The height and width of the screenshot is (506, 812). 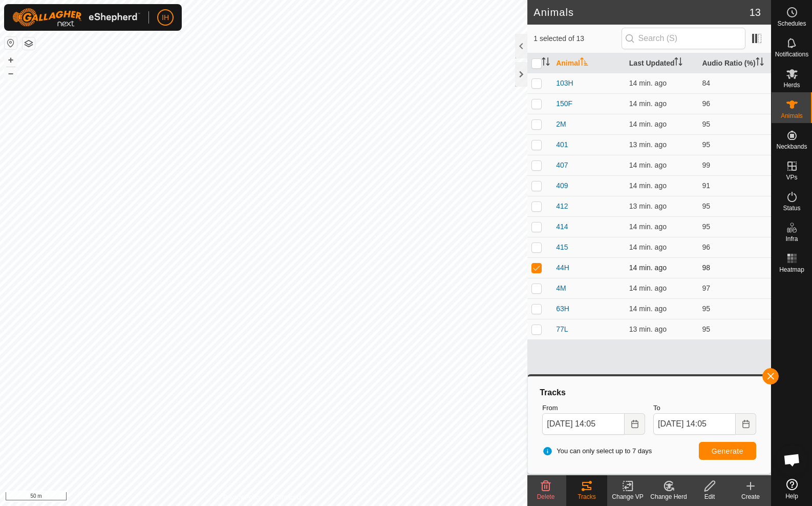 What do you see at coordinates (792, 239) in the screenshot?
I see `span: Infra` at bounding box center [792, 239].